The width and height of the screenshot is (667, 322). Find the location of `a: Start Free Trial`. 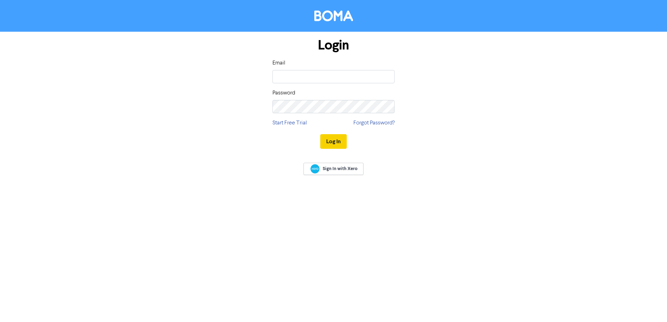

a: Start Free Trial is located at coordinates (289, 123).